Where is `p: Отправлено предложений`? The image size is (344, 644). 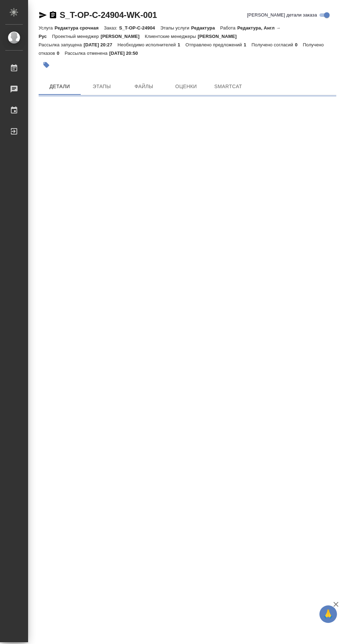
p: Отправлено предложений is located at coordinates (214, 44).